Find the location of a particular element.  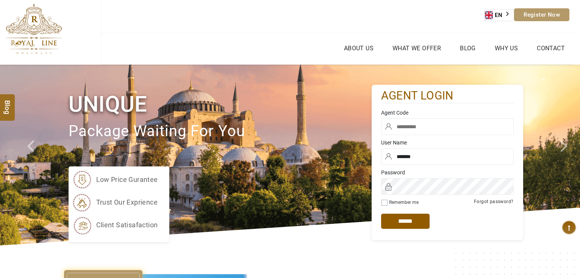

a: Forgot password? is located at coordinates (493, 202).